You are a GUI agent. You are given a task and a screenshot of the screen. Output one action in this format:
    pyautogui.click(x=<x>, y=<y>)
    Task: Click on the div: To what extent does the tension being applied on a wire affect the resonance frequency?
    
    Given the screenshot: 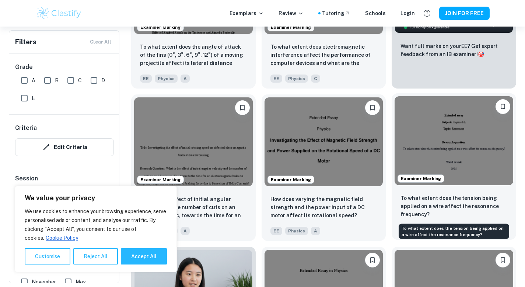 What is the action you would take?
    pyautogui.click(x=454, y=231)
    